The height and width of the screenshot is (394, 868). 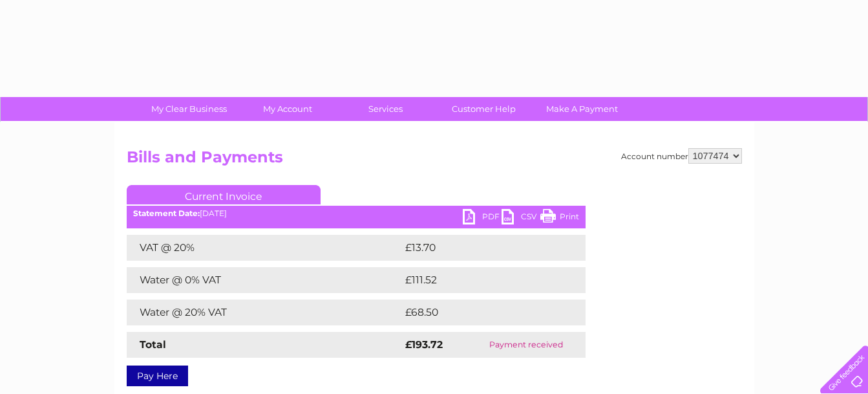 What do you see at coordinates (166, 212) in the screenshot?
I see `b: Statement Date:` at bounding box center [166, 212].